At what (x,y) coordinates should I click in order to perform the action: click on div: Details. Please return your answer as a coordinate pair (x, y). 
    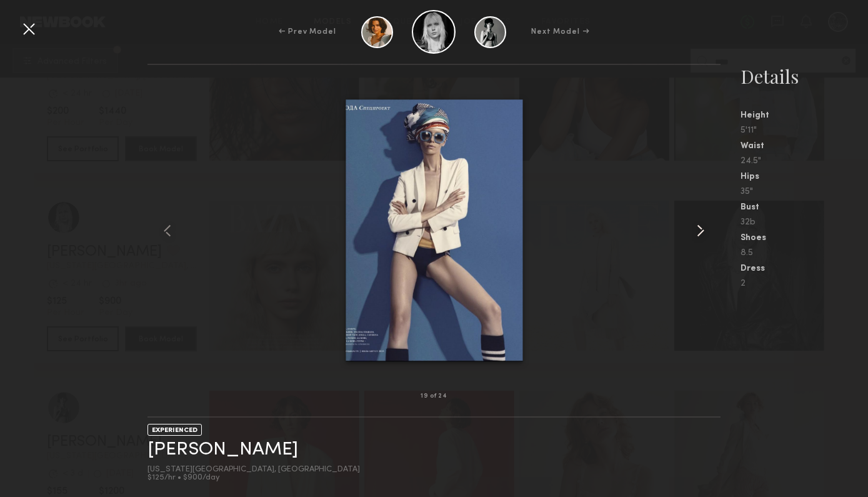
    Looking at the image, I should click on (804, 76).